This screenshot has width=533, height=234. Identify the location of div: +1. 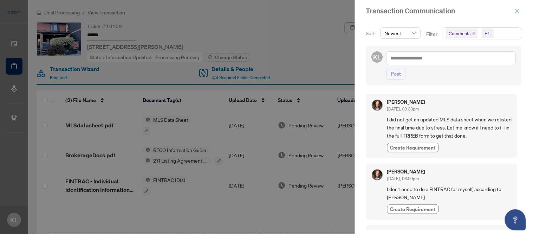
(488, 33).